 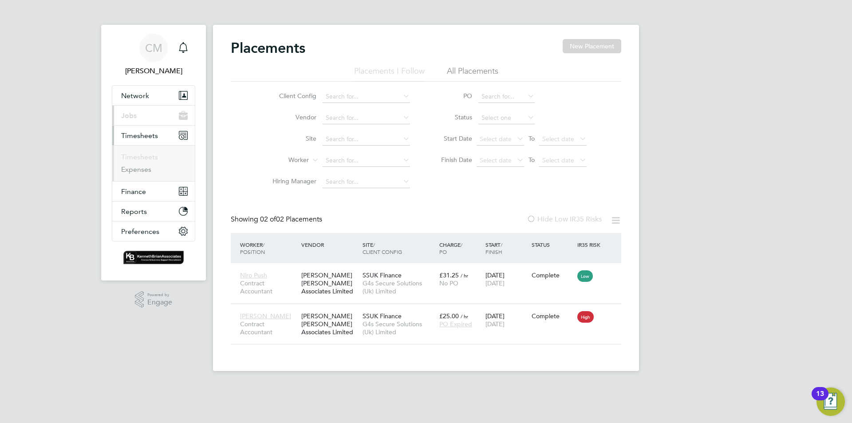 I want to click on label: Site, so click(x=291, y=138).